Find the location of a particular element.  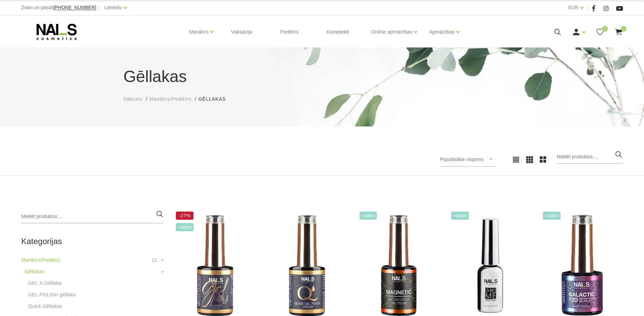

a: Sākums is located at coordinates (133, 99).